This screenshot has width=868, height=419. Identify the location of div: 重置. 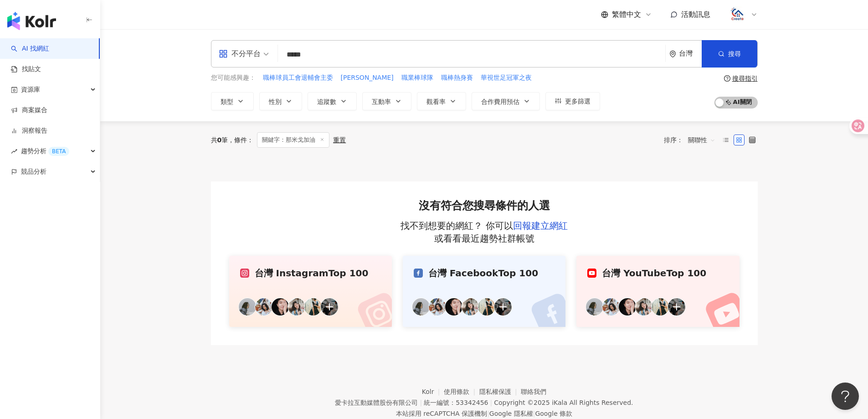
(339, 140).